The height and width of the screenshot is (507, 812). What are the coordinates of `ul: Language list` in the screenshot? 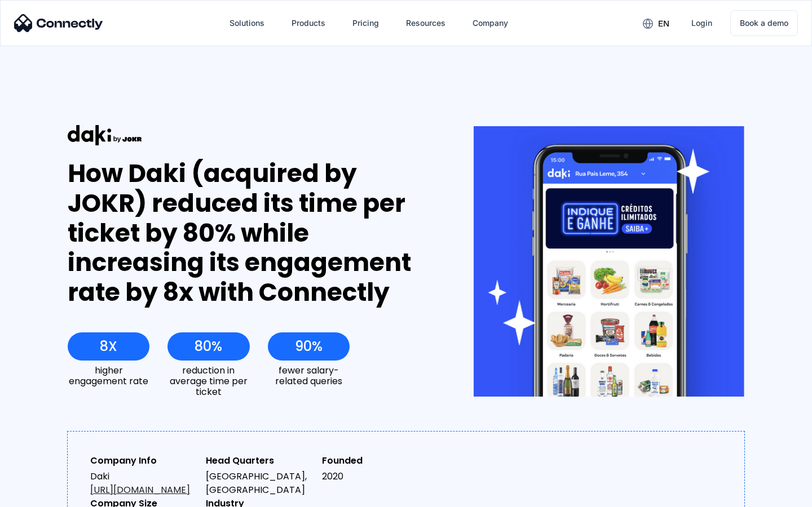 It's located at (45, 495).